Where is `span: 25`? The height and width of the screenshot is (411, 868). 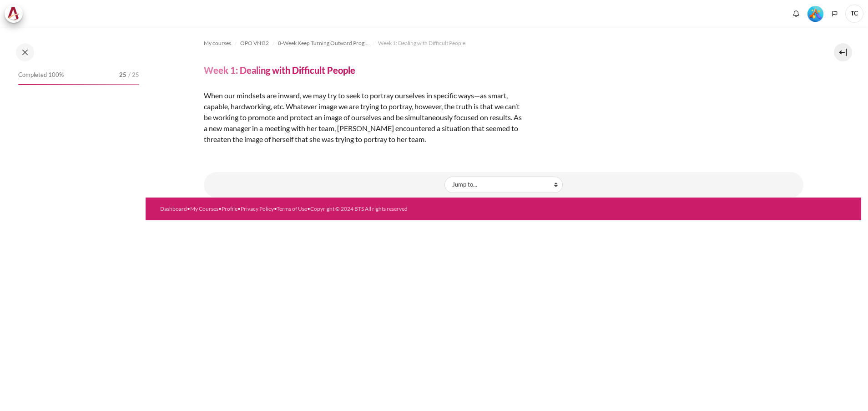 span: 25 is located at coordinates (123, 75).